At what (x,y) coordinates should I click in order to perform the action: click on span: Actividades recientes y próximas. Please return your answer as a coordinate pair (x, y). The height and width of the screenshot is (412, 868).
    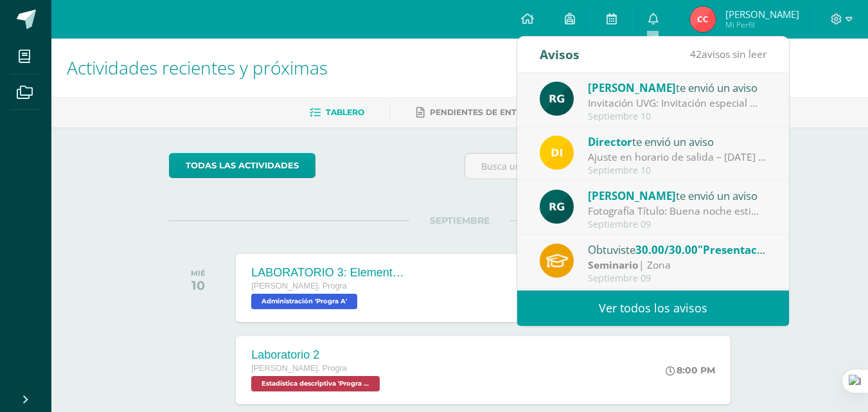
    Looking at the image, I should click on (197, 67).